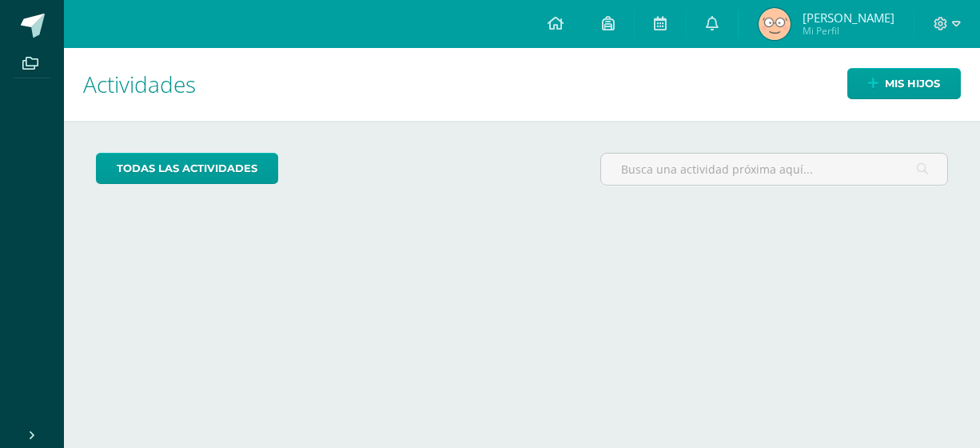 The height and width of the screenshot is (448, 980). Describe the element at coordinates (849, 30) in the screenshot. I see `span: Mi Perfil` at that location.